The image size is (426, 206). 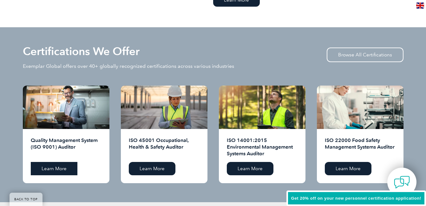 What do you see at coordinates (164, 147) in the screenshot?
I see `h2: ISO 45001 Occupational, Health & Safety Auditor` at bounding box center [164, 147].